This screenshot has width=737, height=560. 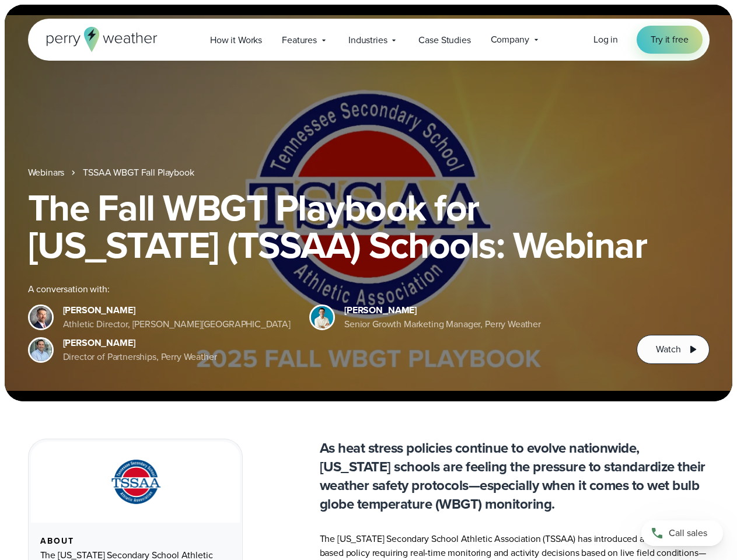 What do you see at coordinates (606, 39) in the screenshot?
I see `a: Log in` at bounding box center [606, 39].